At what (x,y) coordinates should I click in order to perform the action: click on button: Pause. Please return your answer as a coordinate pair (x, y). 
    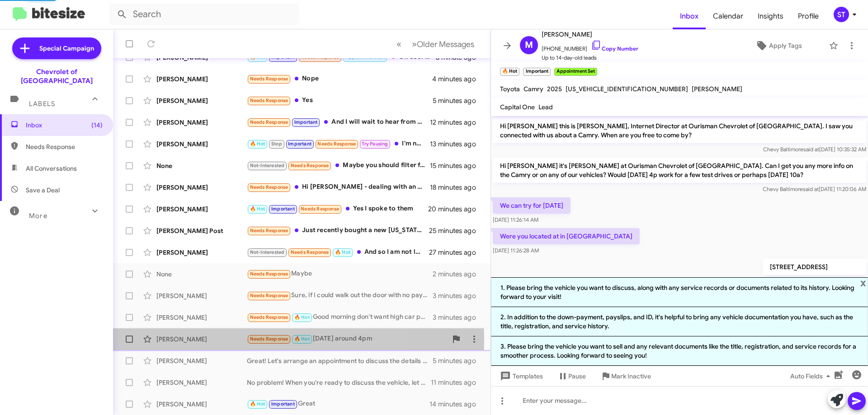
    Looking at the image, I should click on (571, 377).